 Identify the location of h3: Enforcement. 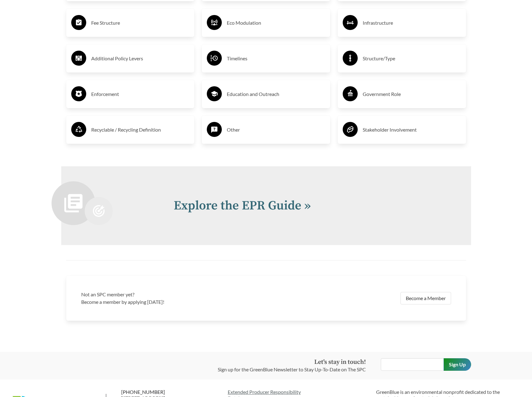
(140, 94).